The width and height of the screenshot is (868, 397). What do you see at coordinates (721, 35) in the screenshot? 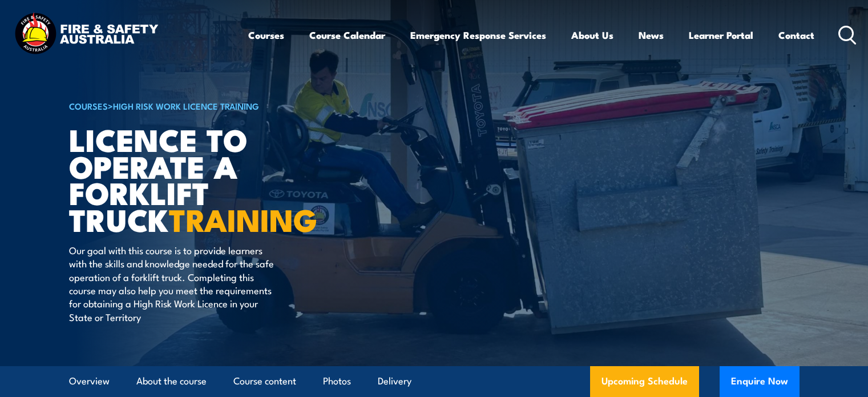
I see `a: Learner Portal` at bounding box center [721, 35].